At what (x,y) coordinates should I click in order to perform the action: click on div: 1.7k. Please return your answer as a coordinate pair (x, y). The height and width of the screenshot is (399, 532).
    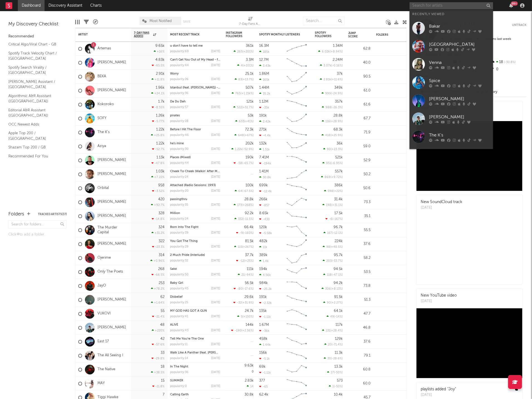
    Looking at the image, I should click on (161, 101).